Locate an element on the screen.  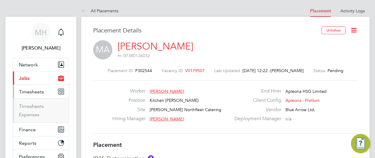
label: Client Config is located at coordinates (256, 100).